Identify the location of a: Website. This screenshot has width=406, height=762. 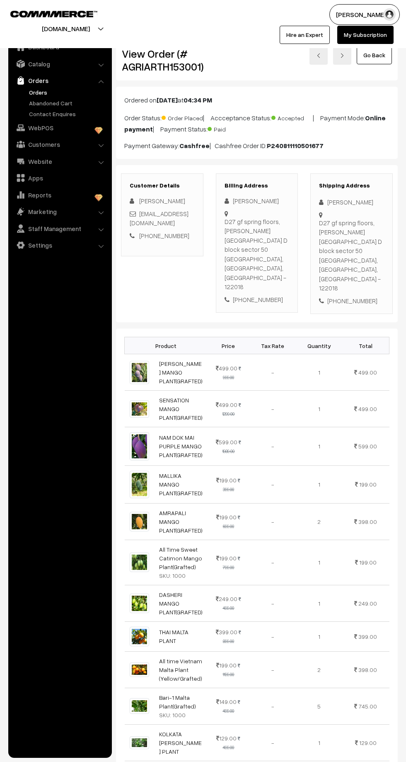
(60, 161).